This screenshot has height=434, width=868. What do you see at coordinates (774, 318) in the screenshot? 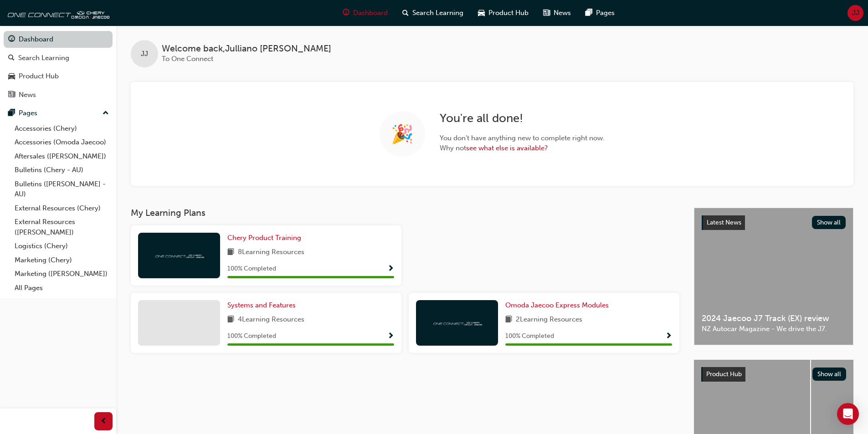
I see `span: 2024 Jaecoo J7 Track (EX) review` at bounding box center [774, 318].